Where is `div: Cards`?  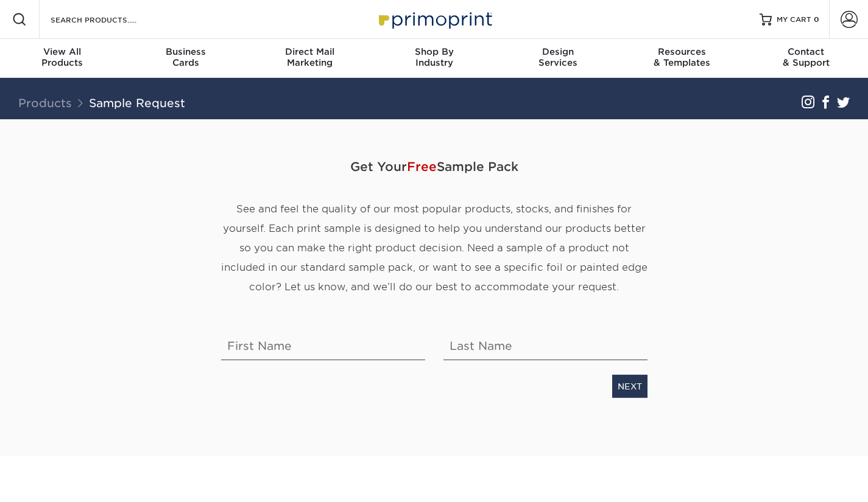
div: Cards is located at coordinates (186, 57).